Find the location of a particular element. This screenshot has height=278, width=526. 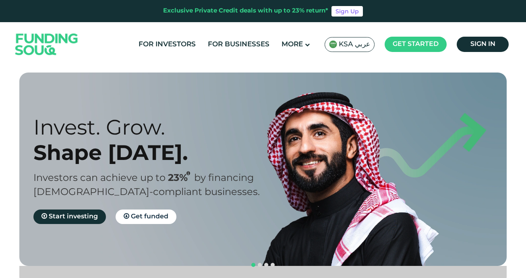

div: Exclusive Private Credit deals with up to 23% return* is located at coordinates (246, 11).